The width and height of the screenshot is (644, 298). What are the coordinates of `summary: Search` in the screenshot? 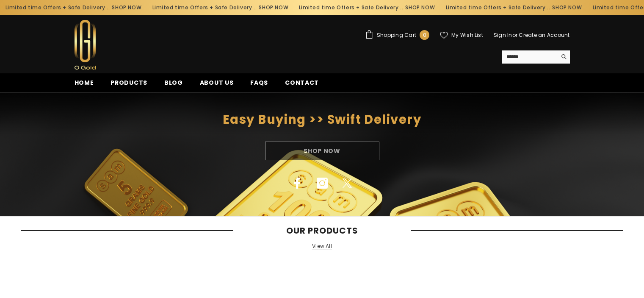 It's located at (536, 57).